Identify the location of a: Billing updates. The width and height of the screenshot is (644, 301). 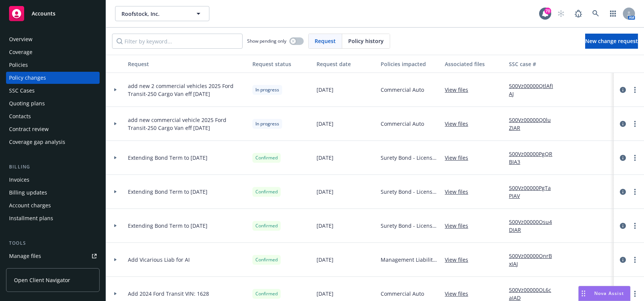
(53, 192).